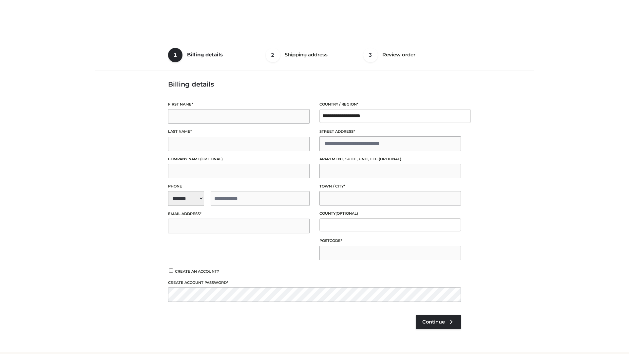 The width and height of the screenshot is (629, 354). I want to click on span: Shipping address, so click(306, 54).